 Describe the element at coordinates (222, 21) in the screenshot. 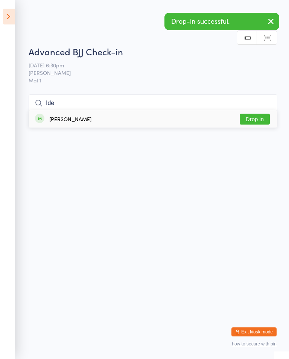

I see `div: Drop-in successful.` at that location.